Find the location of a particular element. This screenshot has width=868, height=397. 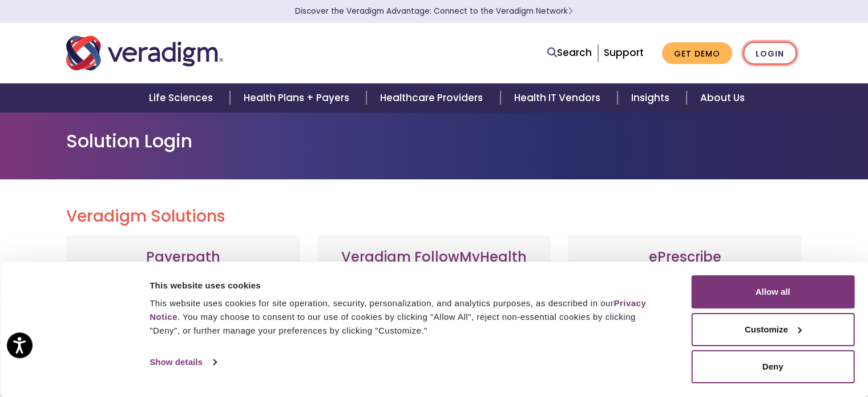

h1: Solution Login is located at coordinates (434, 141).